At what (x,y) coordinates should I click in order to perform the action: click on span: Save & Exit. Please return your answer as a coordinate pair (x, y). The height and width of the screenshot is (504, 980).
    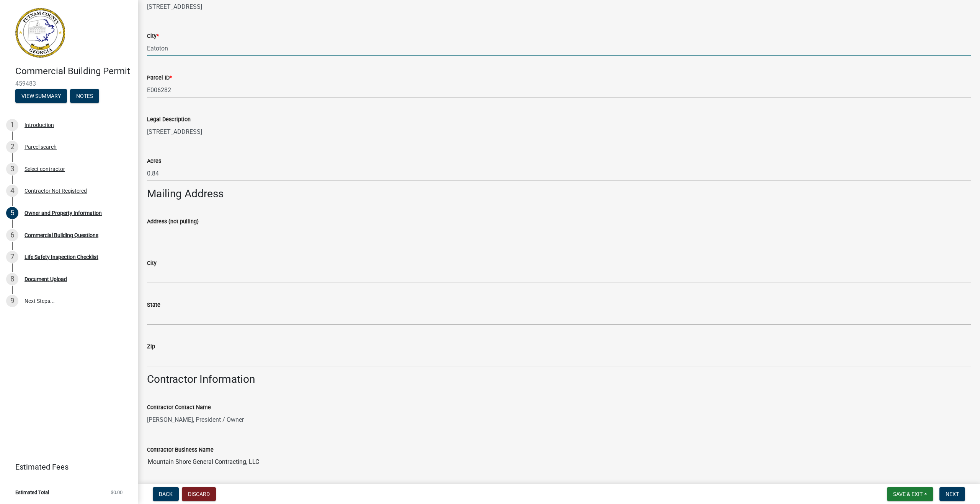
    Looking at the image, I should click on (907, 494).